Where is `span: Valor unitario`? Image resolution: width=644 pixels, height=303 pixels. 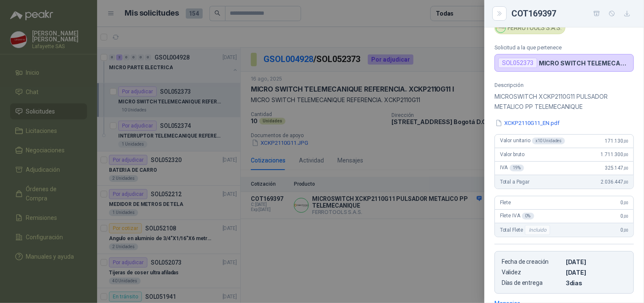
span: Valor unitario is located at coordinates (533, 141).